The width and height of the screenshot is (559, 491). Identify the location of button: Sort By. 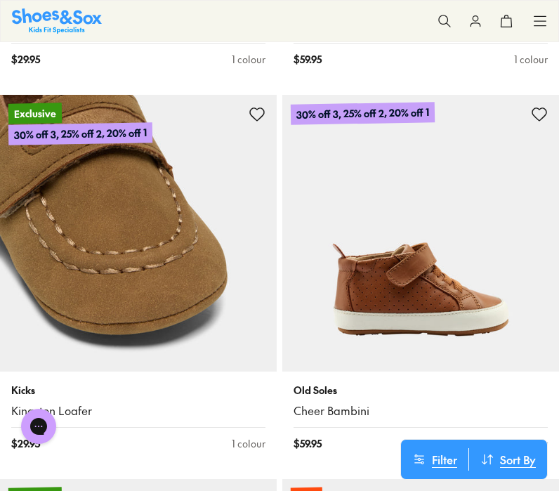
(508, 460).